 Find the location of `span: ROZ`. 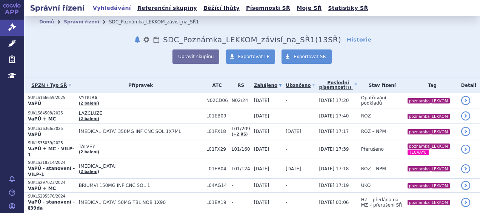

span: ROZ is located at coordinates (366, 116).